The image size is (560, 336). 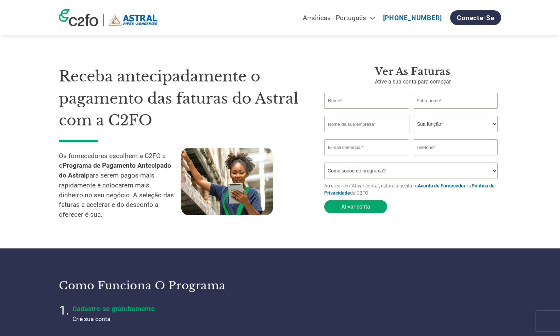 What do you see at coordinates (158, 319) in the screenshot?
I see `p: Crie sua conta` at bounding box center [158, 319].